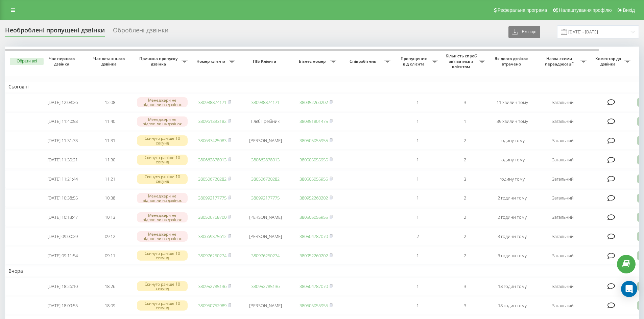 The height and width of the screenshot is (319, 644). What do you see at coordinates (212, 141) in the screenshot?
I see `a: 380637425083` at bounding box center [212, 141].